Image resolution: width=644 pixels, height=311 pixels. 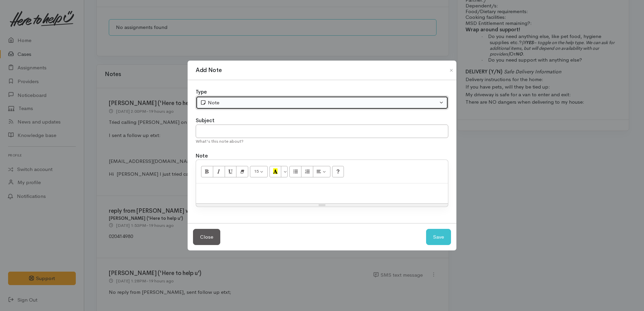 I want to click on label: Type, so click(x=201, y=92).